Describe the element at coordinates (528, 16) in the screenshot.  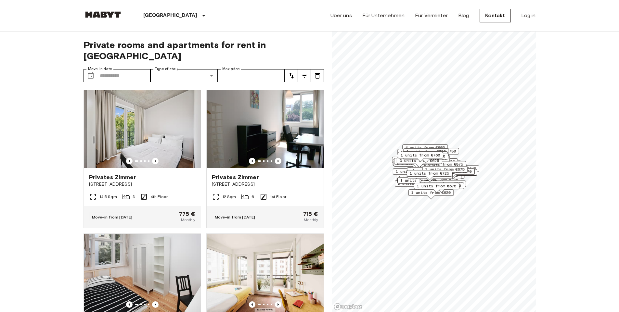
I see `a: Log in` at that location.